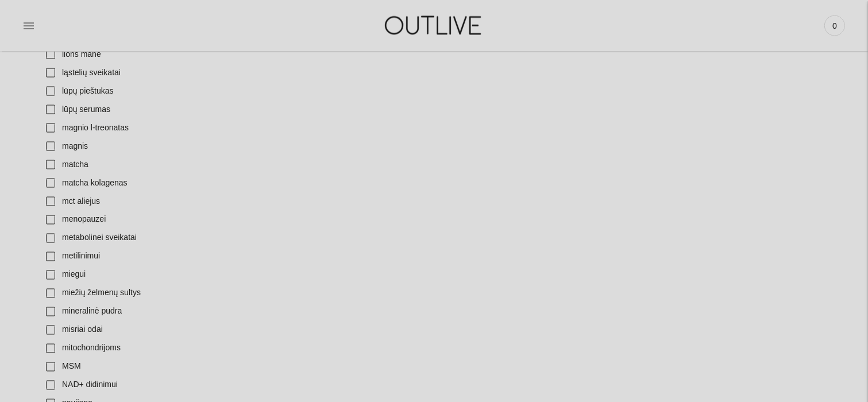 The width and height of the screenshot is (868, 402). Describe the element at coordinates (112, 128) in the screenshot. I see `a: magnio l-treonatas` at that location.